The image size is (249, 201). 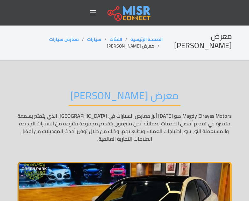 I want to click on img: main.misr_connect, so click(x=129, y=13).